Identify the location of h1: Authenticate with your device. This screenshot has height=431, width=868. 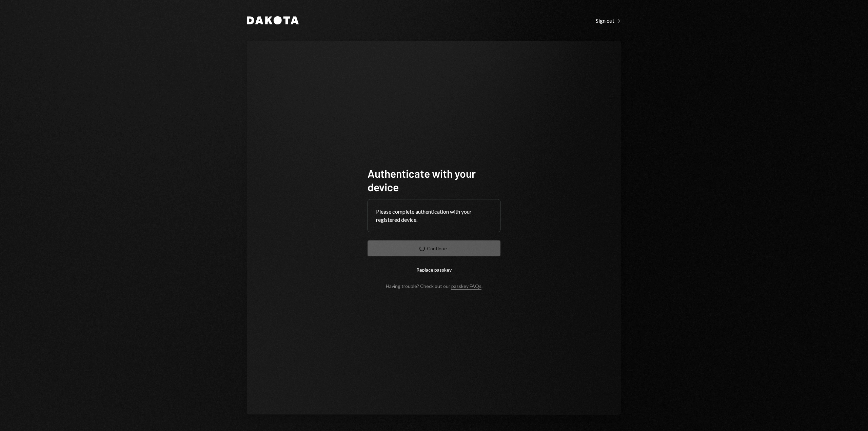
(434, 180).